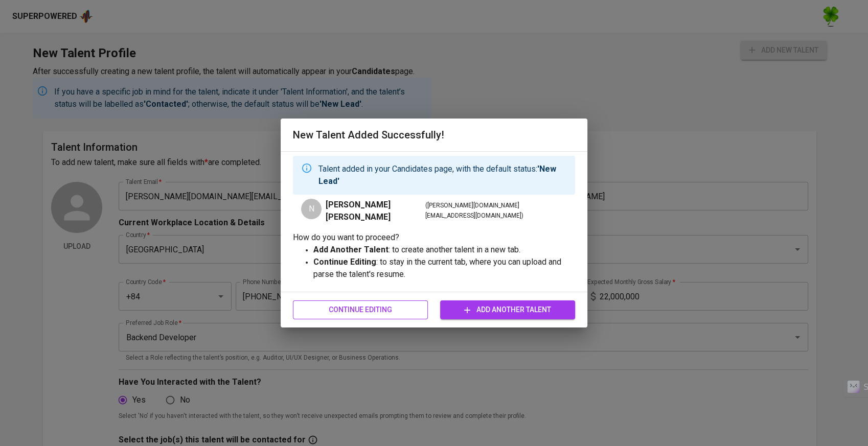  What do you see at coordinates (360, 310) in the screenshot?
I see `span: Continue Editing` at bounding box center [360, 310].